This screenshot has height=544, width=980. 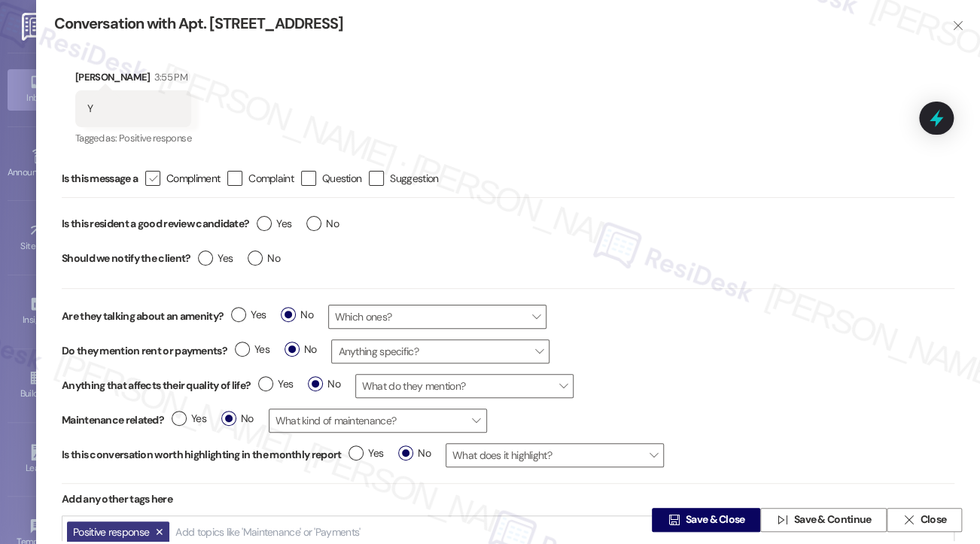 I want to click on div: 3:55 PM, so click(x=168, y=77).